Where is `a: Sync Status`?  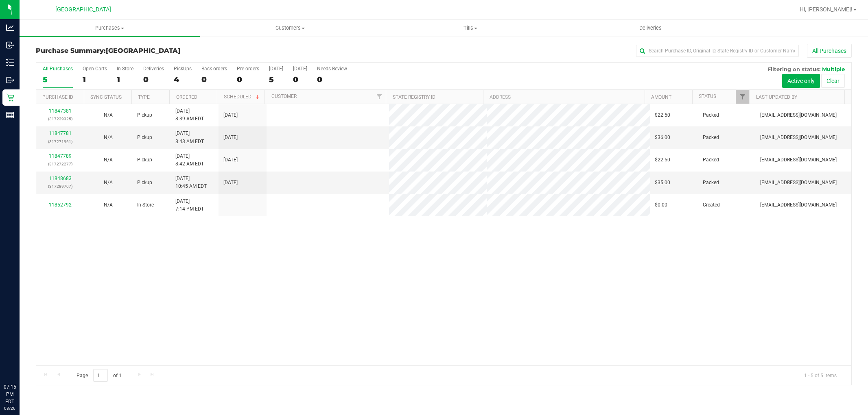 a: Sync Status is located at coordinates (106, 97).